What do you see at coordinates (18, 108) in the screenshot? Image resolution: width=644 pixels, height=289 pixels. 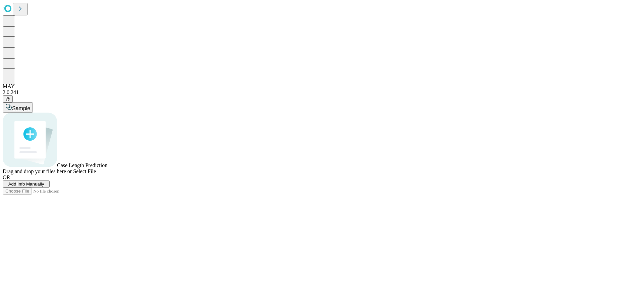 I see `button: Sample` at bounding box center [18, 108].